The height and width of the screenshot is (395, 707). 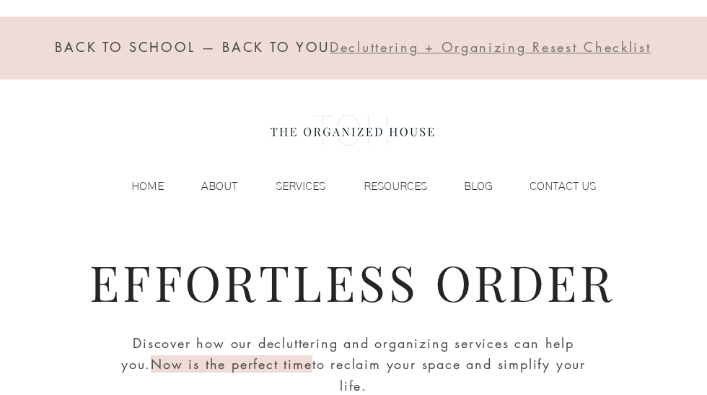 What do you see at coordinates (467, 186) in the screenshot?
I see `a: BLOG` at bounding box center [467, 186].